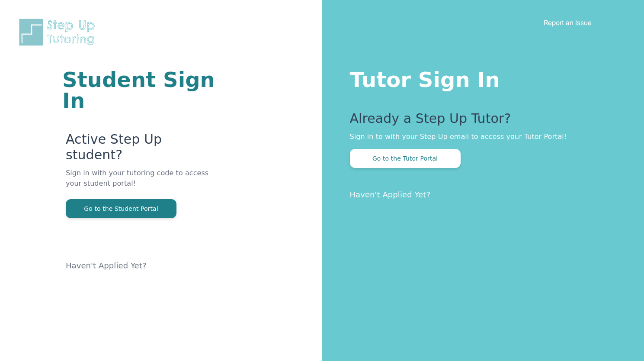  Describe the element at coordinates (142, 150) in the screenshot. I see `p: Active Step Up student?` at that location.